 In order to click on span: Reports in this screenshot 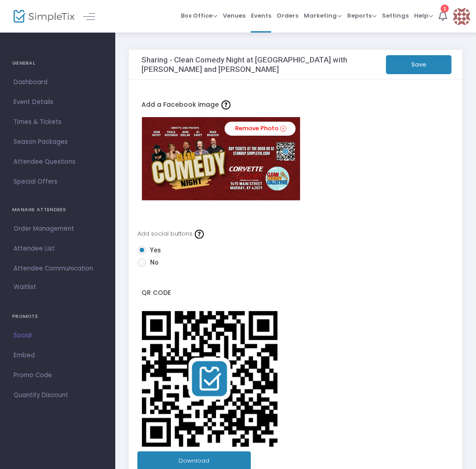, I will do `click(362, 16)`.